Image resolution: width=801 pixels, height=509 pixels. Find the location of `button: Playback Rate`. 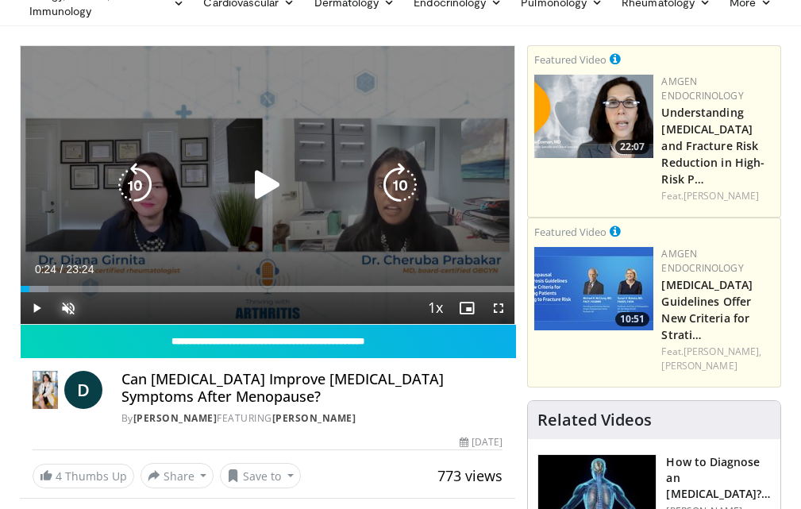

button: Playback Rate is located at coordinates (435, 308).